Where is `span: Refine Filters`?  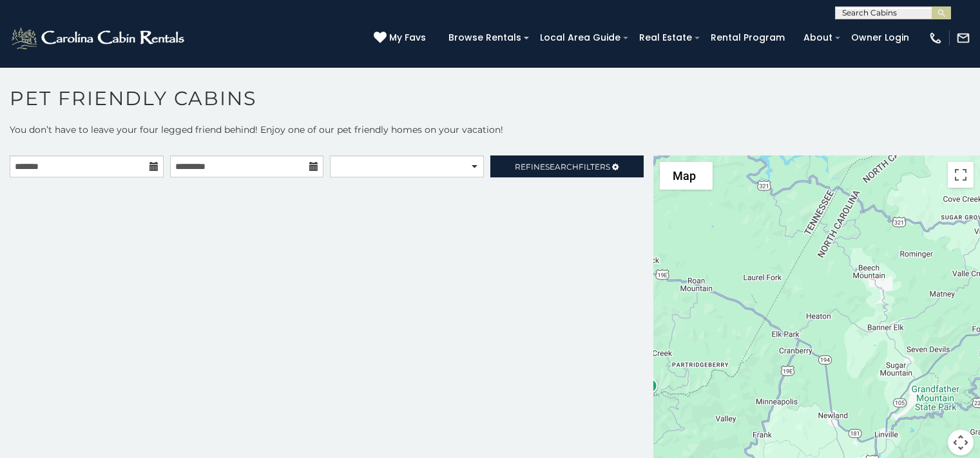 span: Refine Filters is located at coordinates (562, 167).